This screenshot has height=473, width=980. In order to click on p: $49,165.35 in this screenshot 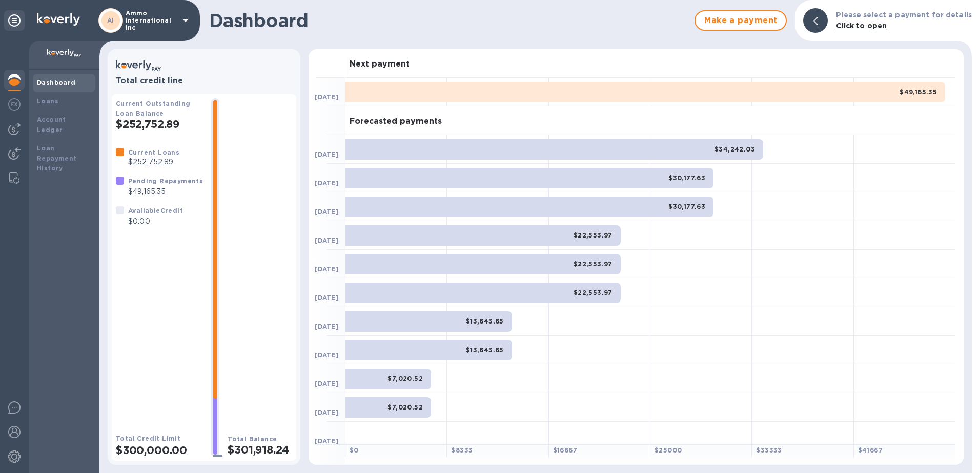, I will do `click(165, 192)`.